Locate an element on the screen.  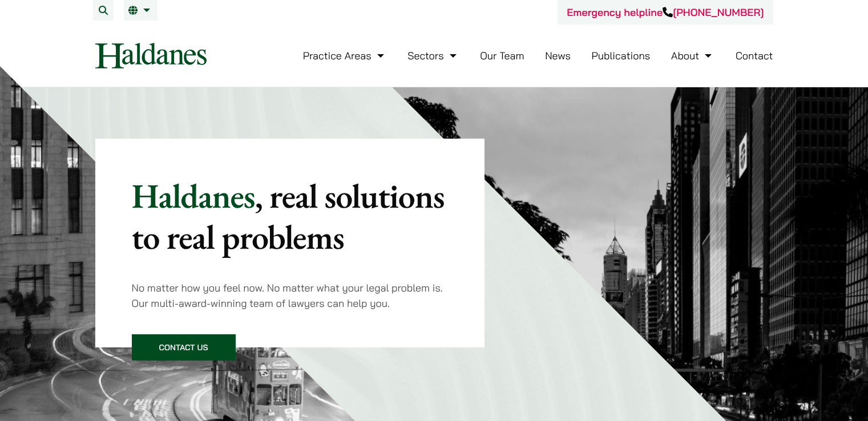
a: Our Team is located at coordinates (502, 55).